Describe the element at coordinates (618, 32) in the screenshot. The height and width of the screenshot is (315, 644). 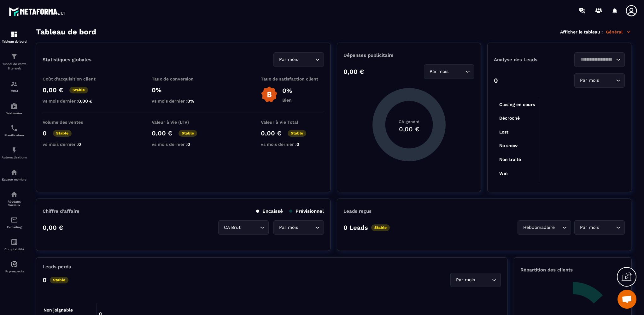
I see `p: Général` at that location.